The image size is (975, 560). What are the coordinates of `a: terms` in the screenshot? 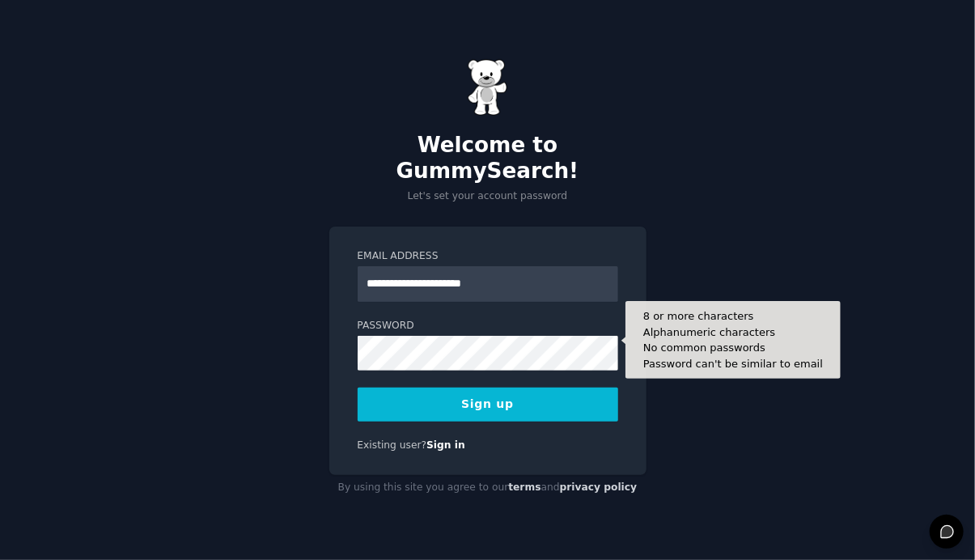 It's located at (524, 486).